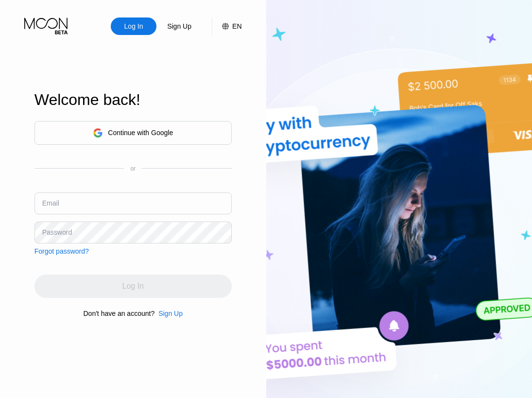 The width and height of the screenshot is (532, 398). Describe the element at coordinates (133, 99) in the screenshot. I see `div: Welcome back!` at that location.